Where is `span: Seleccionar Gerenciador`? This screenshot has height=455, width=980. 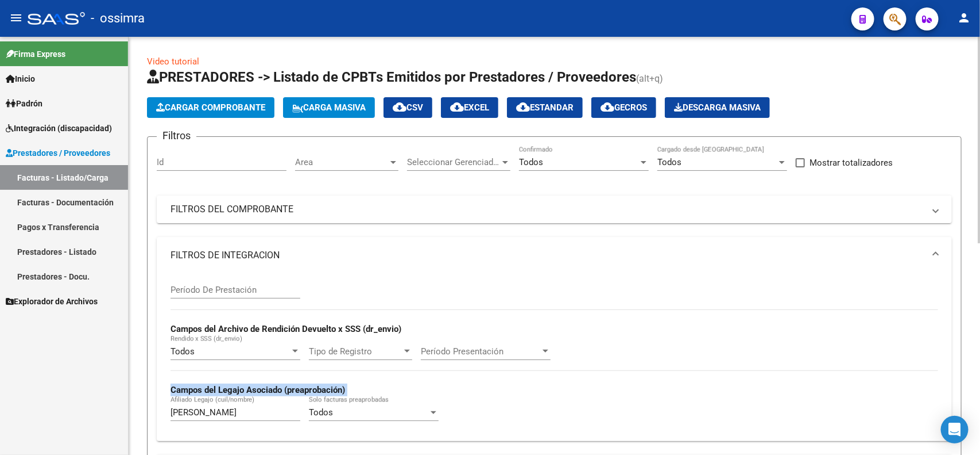
span: Seleccionar Gerenciador is located at coordinates (454, 162).